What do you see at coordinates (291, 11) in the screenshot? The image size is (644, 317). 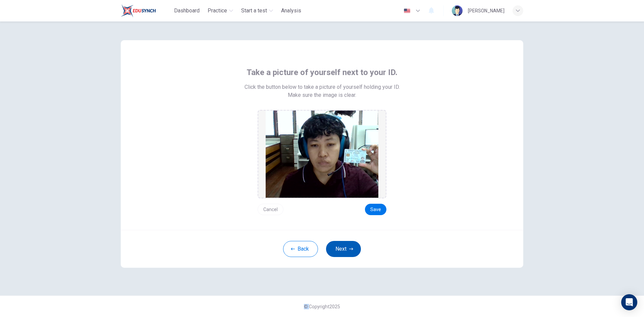 I see `a: Analysis` at bounding box center [291, 11].